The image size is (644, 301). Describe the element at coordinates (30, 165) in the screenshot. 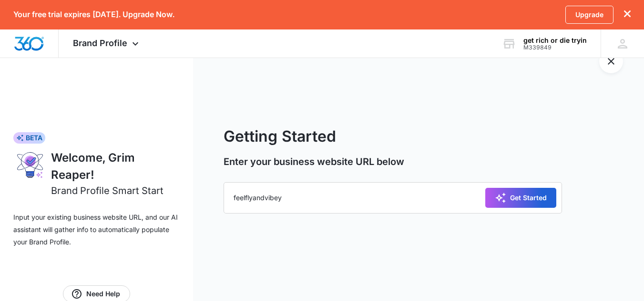

I see `img: ai-brand-profile` at that location.